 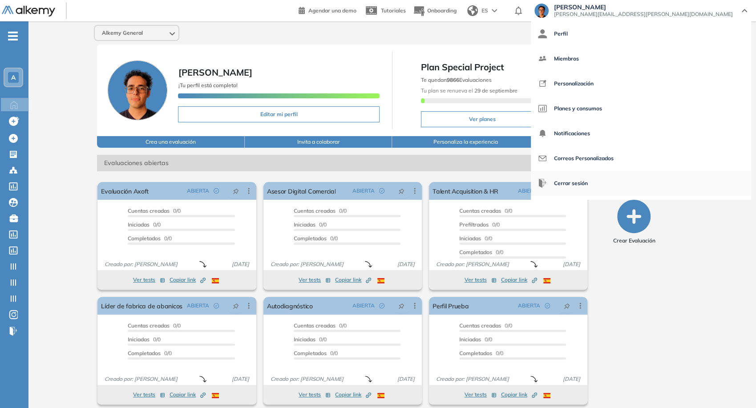 What do you see at coordinates (572, 134) in the screenshot?
I see `span: Notificaciones` at bounding box center [572, 134].